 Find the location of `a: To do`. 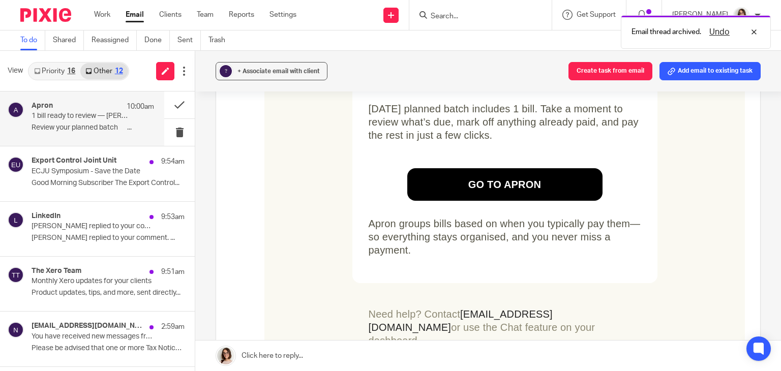

a: To do is located at coordinates (33, 40).